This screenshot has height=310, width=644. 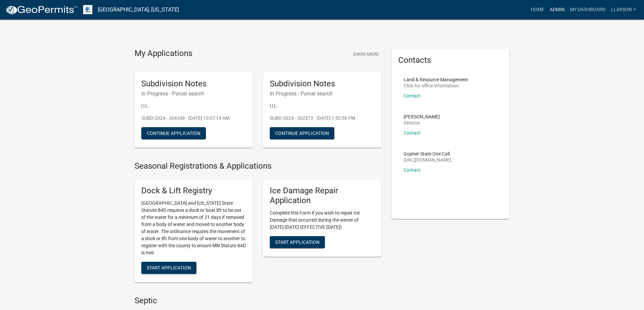 What do you see at coordinates (258, 300) in the screenshot?
I see `h4: Septic` at bounding box center [258, 300].